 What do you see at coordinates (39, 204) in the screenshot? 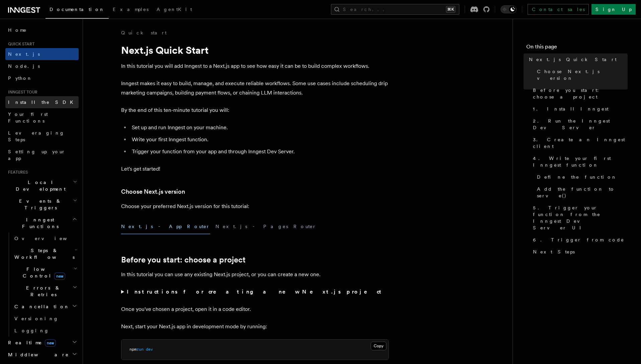
I see `span: Events & Triggers` at bounding box center [39, 204].